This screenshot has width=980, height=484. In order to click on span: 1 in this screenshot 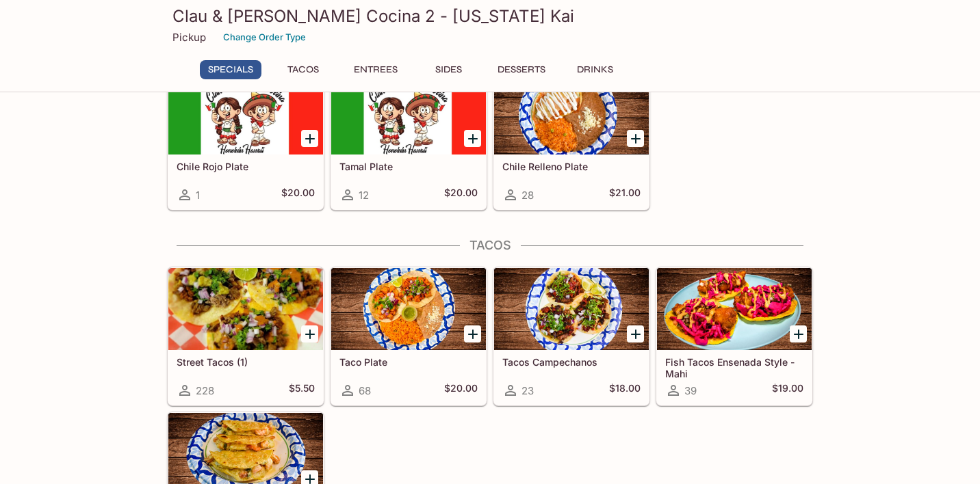, I will do `click(198, 195)`.